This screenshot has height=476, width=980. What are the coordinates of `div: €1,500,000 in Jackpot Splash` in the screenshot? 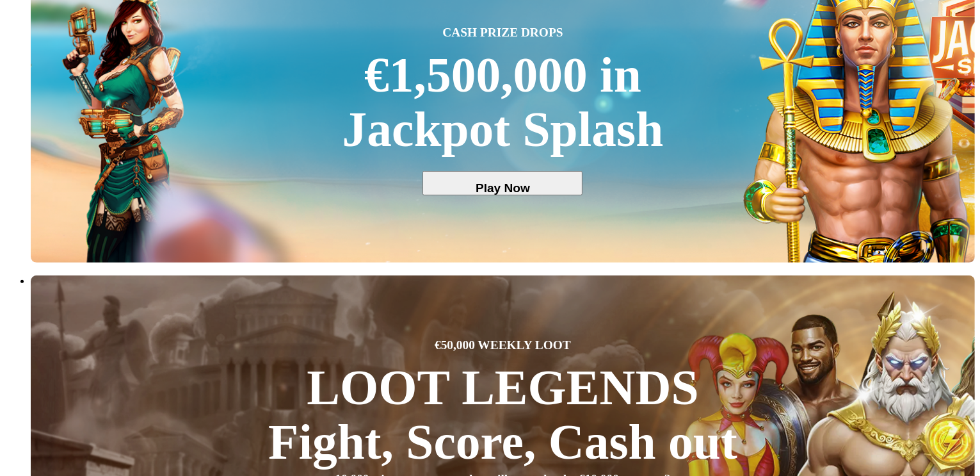 It's located at (503, 103).